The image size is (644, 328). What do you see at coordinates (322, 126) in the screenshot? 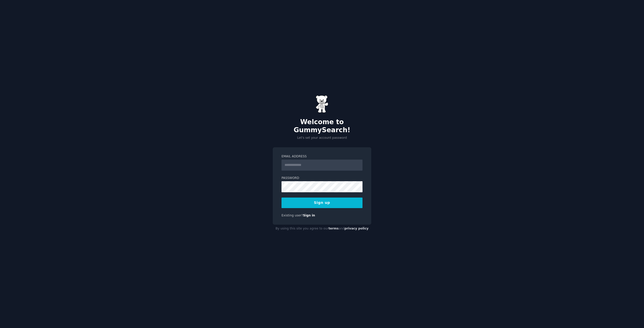
I see `h2: Welcome to GummySearch!` at bounding box center [322, 126].